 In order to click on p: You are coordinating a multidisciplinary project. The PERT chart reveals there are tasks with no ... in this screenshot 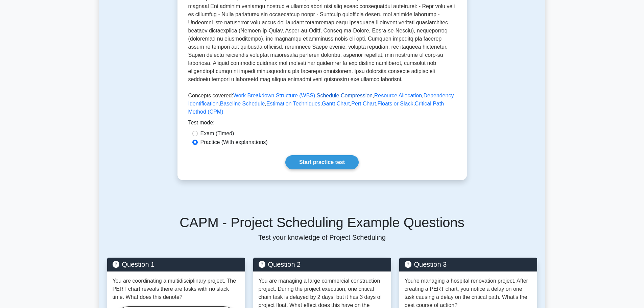, I will do `click(176, 289)`.